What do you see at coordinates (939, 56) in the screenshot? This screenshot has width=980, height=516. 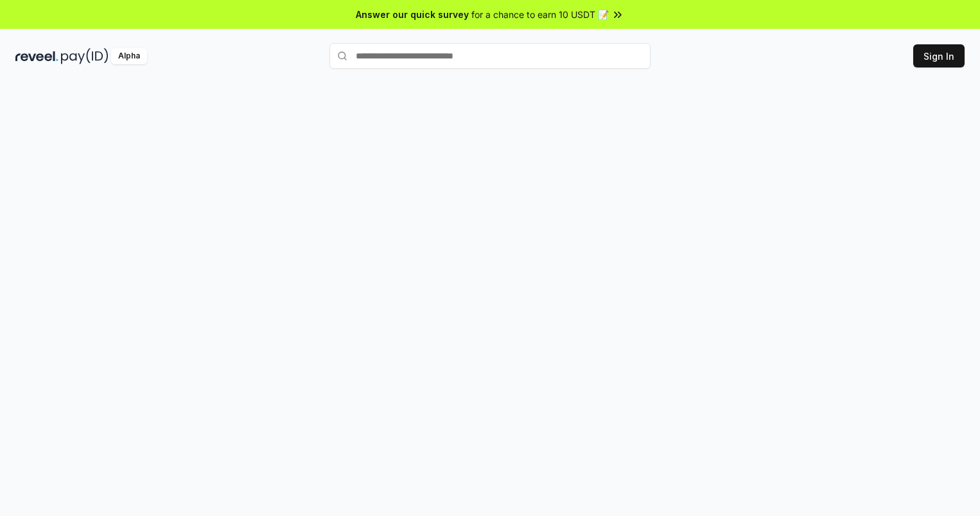 I see `button: Sign In` at bounding box center [939, 56].